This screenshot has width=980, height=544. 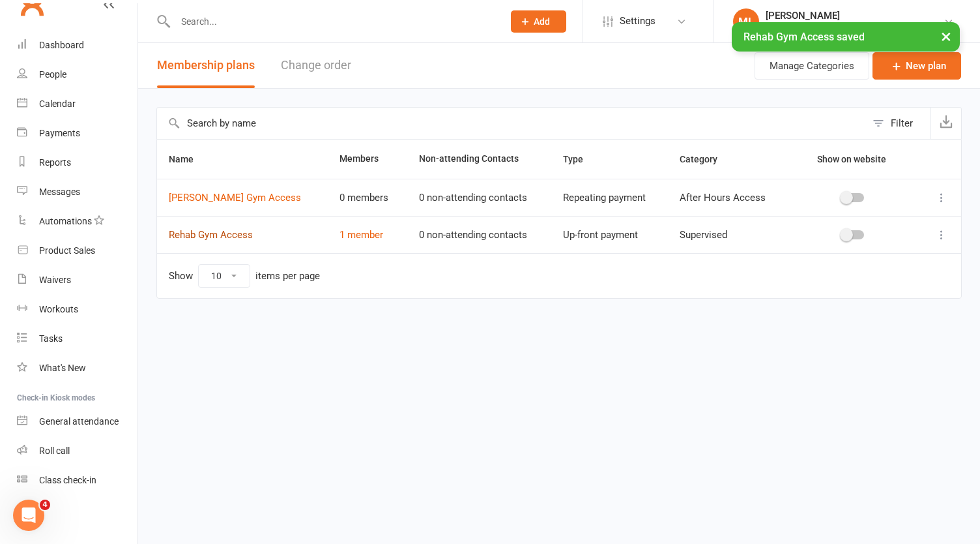 I want to click on a: 1 member, so click(x=361, y=235).